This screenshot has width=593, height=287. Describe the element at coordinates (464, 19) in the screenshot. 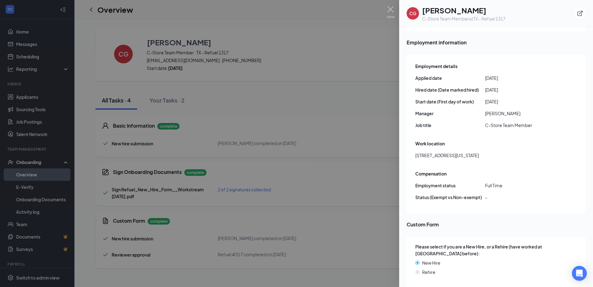

I see `div: C-Store Team Member at TX - Refuel 1317` at that location.